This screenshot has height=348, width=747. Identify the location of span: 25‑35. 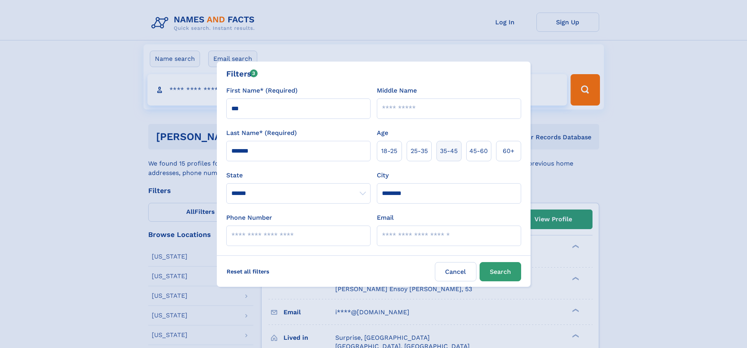
(419, 151).